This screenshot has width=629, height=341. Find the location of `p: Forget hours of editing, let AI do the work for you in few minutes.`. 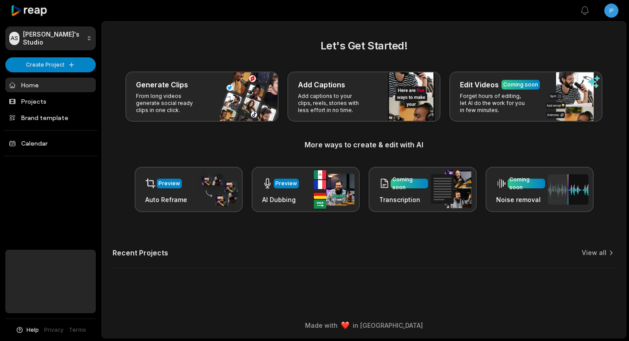

p: Forget hours of editing, let AI do the work for you in few minutes. is located at coordinates (494, 103).